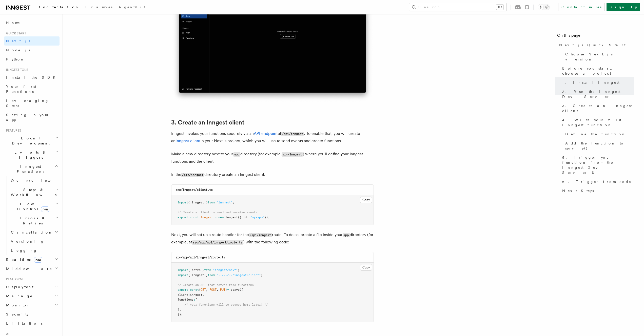  I want to click on span: { Inngest }, so click(198, 202).